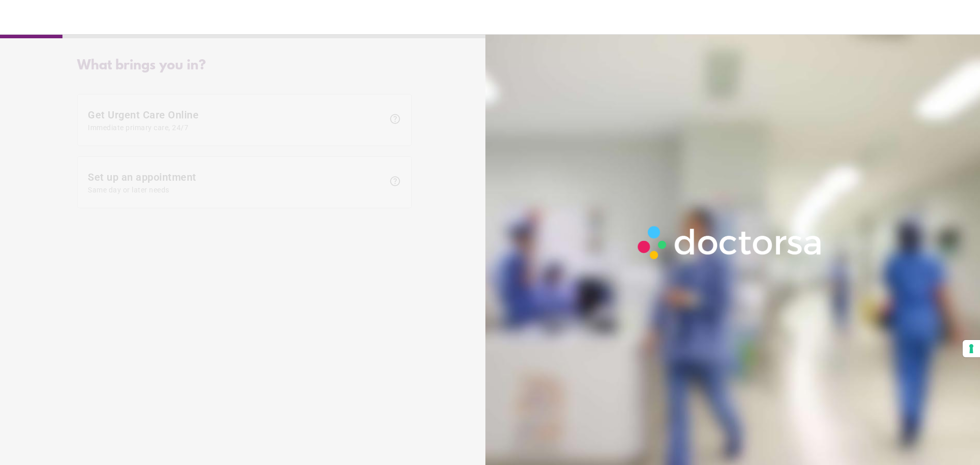 The image size is (980, 465). What do you see at coordinates (236, 127) in the screenshot?
I see `span: Immediate primary care, 24/7` at bounding box center [236, 127].